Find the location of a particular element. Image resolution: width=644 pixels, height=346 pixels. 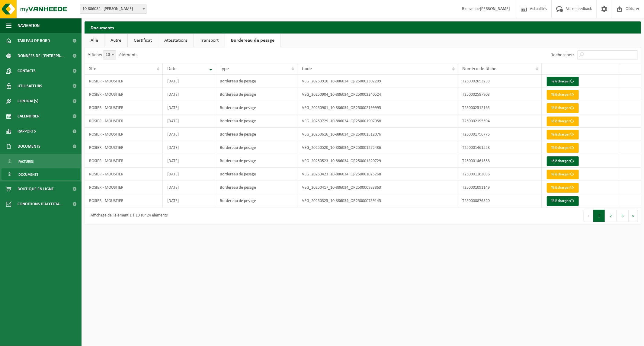

span: Date is located at coordinates (172, 69).